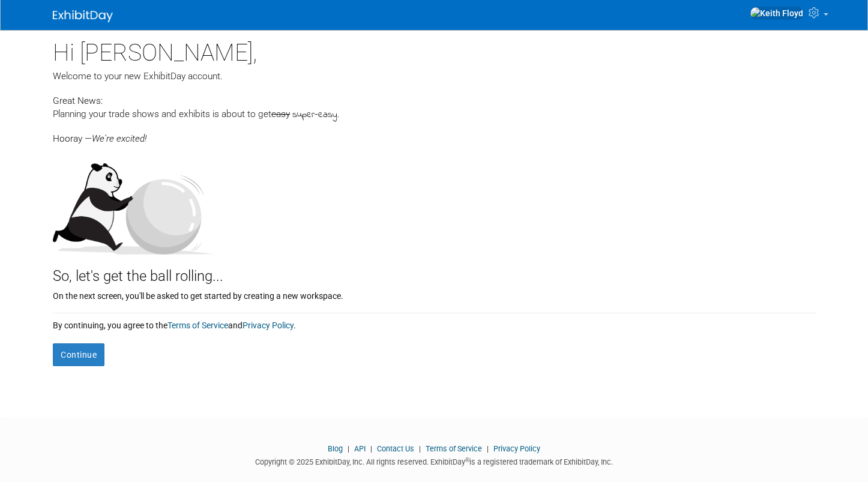  Describe the element at coordinates (281, 114) in the screenshot. I see `span: easy` at that location.